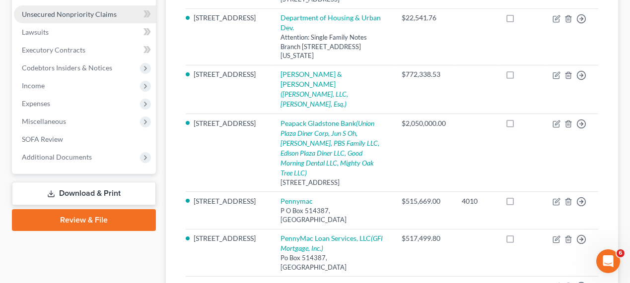 This screenshot has height=283, width=630. What do you see at coordinates (93, 140) in the screenshot?
I see `div: We typically reply in a few hours` at bounding box center [93, 140].